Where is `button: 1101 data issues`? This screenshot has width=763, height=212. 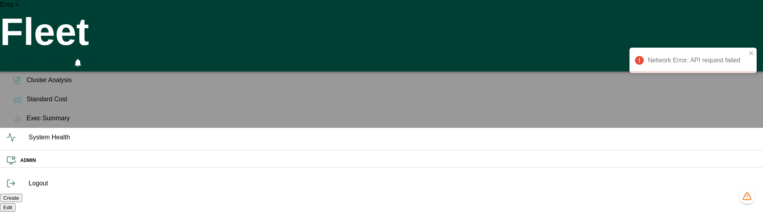 button: 1101 data issues is located at coordinates (747, 196).